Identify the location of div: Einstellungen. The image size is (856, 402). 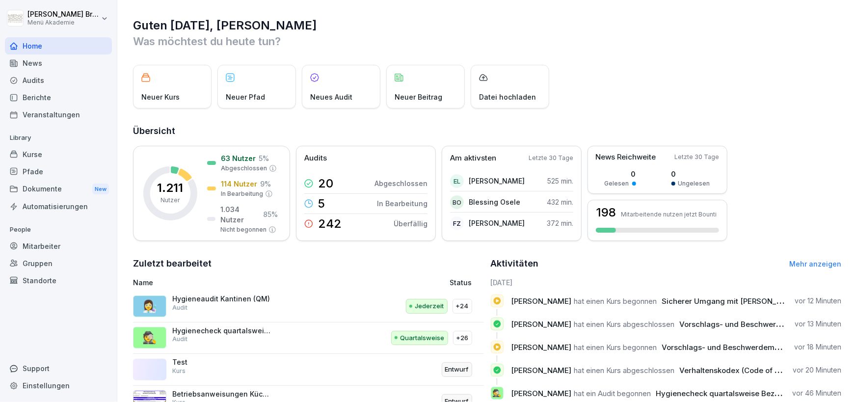
(58, 385).